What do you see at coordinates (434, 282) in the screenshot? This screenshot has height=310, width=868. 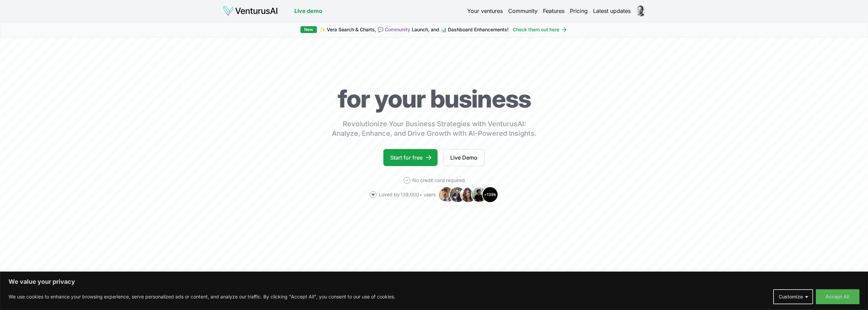 I see `p: We value your privacy` at bounding box center [434, 282].